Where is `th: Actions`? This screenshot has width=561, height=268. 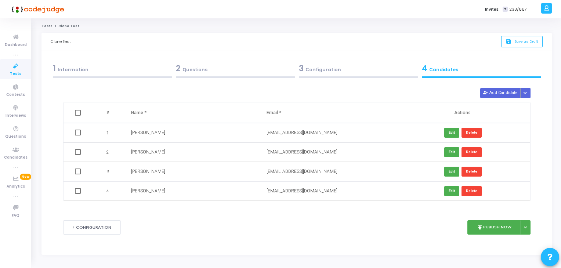 th: Actions is located at coordinates (462, 113).